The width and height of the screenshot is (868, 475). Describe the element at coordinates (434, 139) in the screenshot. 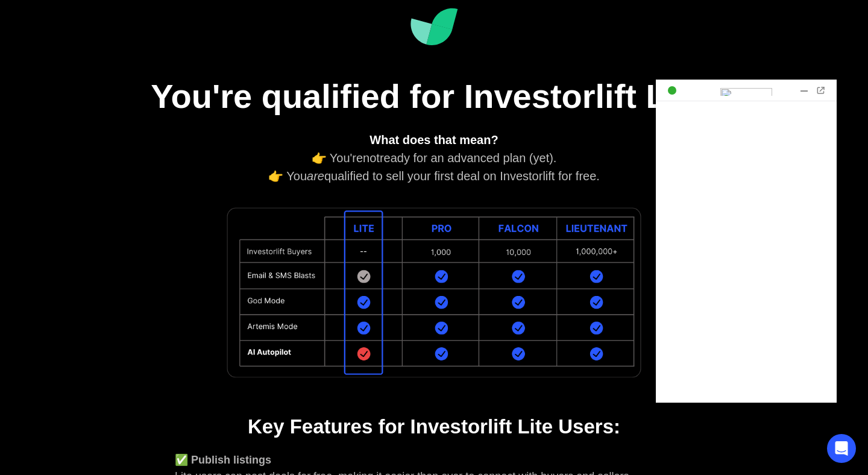

I see `strong: What does that mean?` at that location.